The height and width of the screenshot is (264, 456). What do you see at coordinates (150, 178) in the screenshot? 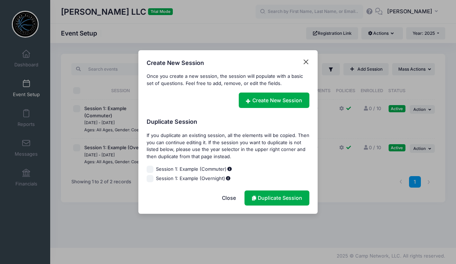
I see `input: Session 1: Example (Overnight)%DateRange%` at bounding box center [150, 178].